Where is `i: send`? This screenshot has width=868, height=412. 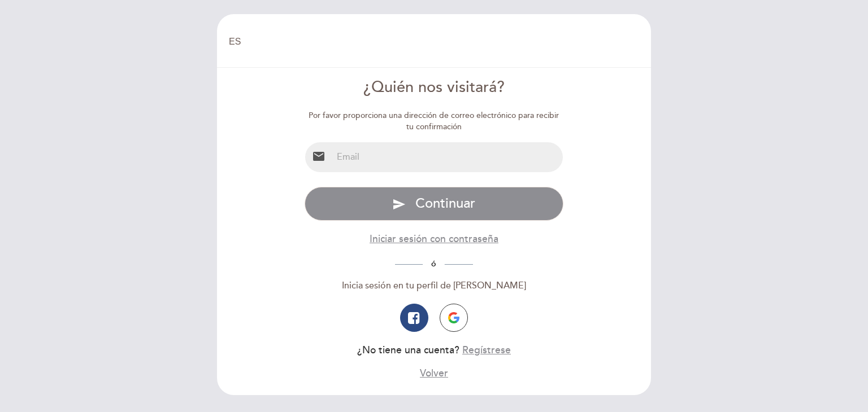
i: send is located at coordinates (399, 204).